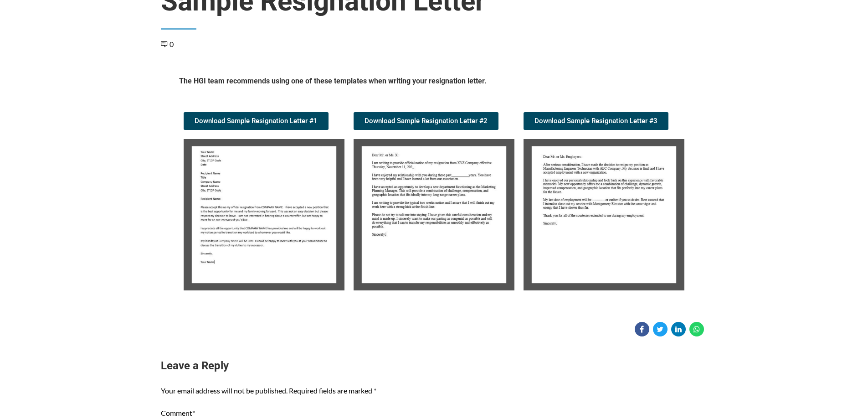 This screenshot has width=868, height=419. What do you see at coordinates (167, 44) in the screenshot?
I see `a: 0` at bounding box center [167, 44].